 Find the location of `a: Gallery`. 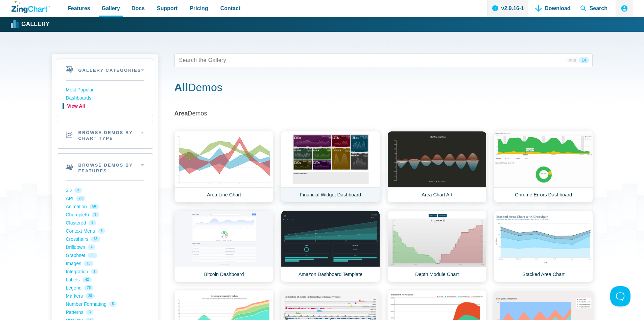

a: Gallery is located at coordinates (30, 24).